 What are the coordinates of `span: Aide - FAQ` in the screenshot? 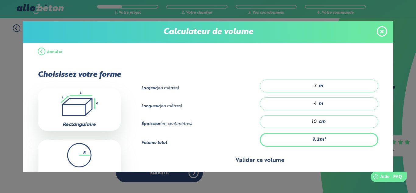 It's located at (29, 7).